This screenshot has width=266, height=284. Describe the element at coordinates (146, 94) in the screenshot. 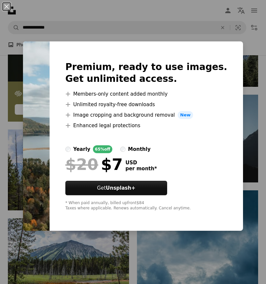

I see `li: Members-only content added monthly` at that location.